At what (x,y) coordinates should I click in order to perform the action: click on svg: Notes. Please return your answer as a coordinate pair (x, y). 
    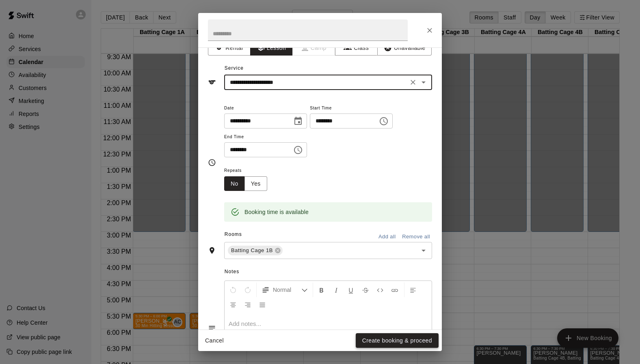
    Looking at the image, I should click on (212, 328).